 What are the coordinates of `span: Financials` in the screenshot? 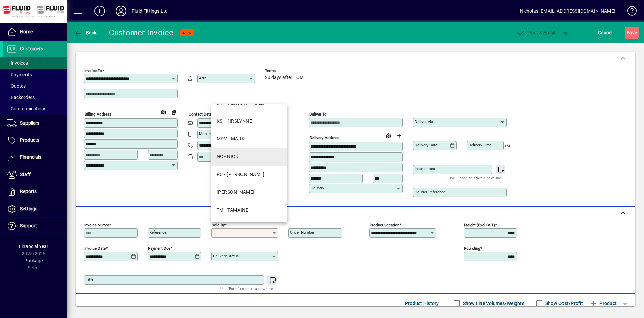 It's located at (30, 157).